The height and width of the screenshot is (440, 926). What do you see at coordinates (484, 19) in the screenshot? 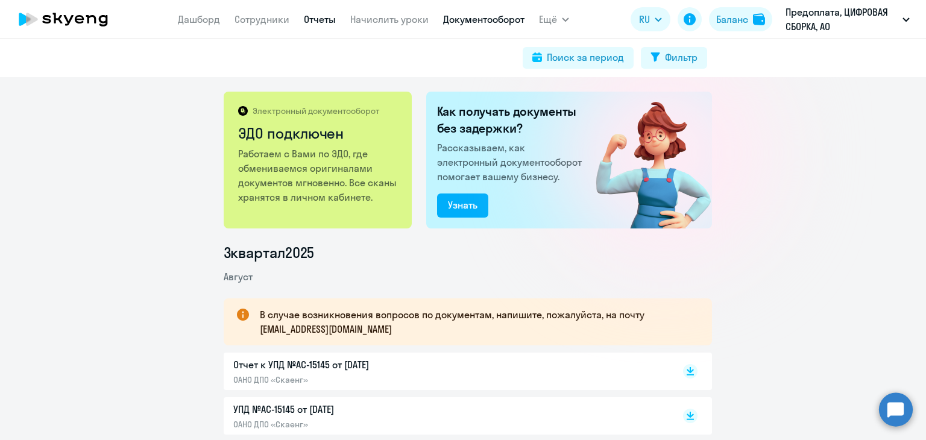
I see `a: Документооборот` at bounding box center [484, 19].